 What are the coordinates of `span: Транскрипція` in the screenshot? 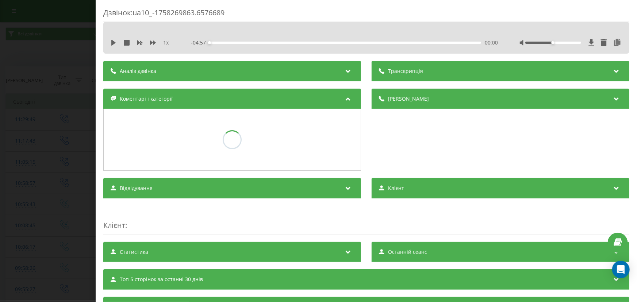 It's located at (406, 71).